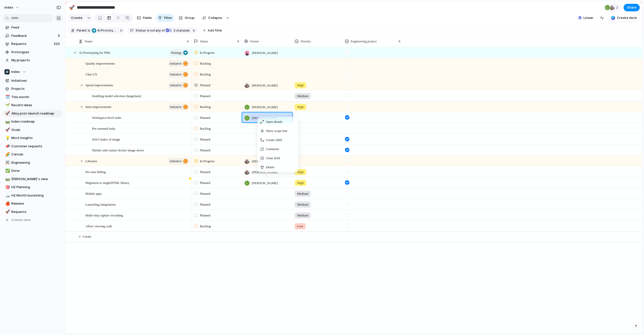  What do you see at coordinates (12, 8) in the screenshot?
I see `button: Index` at bounding box center [12, 8].